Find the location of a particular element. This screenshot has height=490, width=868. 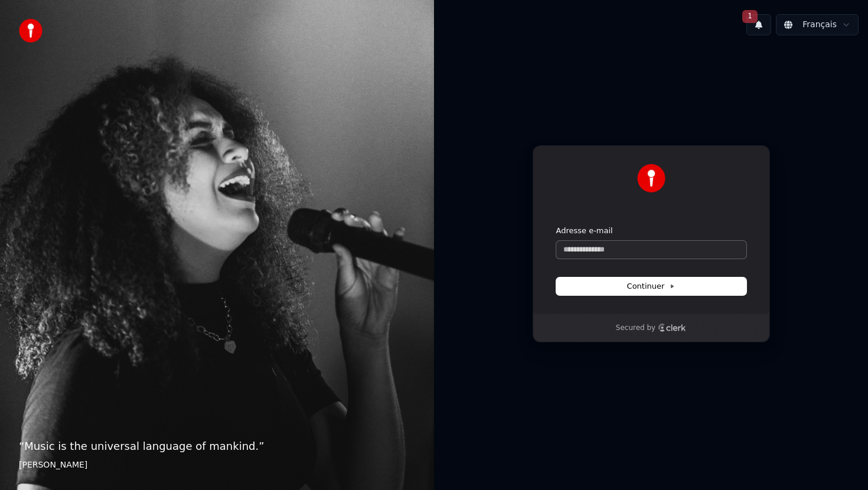

img: Youka is located at coordinates (651, 178).